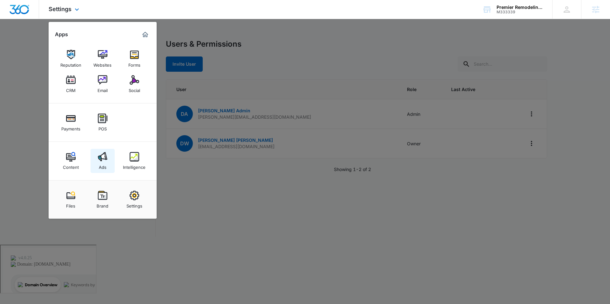 This screenshot has width=610, height=304. What do you see at coordinates (103, 59) in the screenshot?
I see `a: Websites` at bounding box center [103, 59].